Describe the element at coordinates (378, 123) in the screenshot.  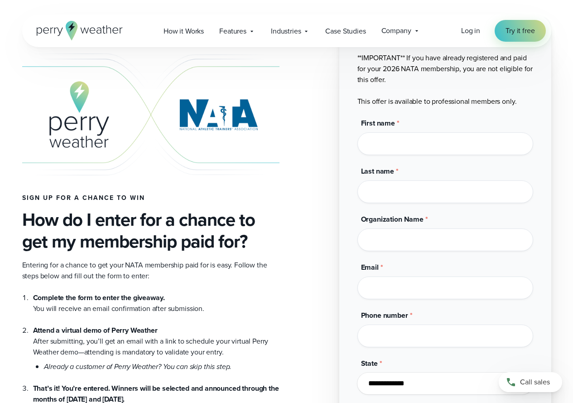
I see `span: First name` at that location.